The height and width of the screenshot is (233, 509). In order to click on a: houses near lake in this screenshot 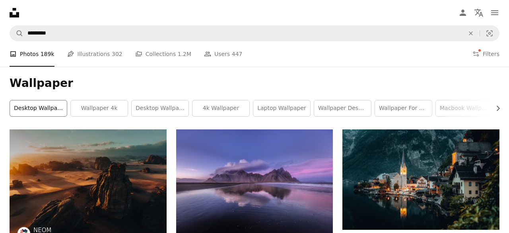, I will do `click(421, 180)`.